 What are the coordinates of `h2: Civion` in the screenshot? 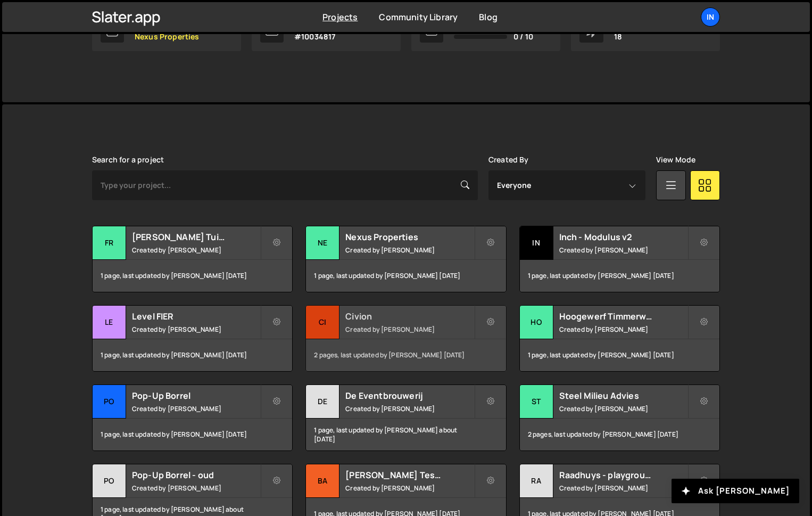 It's located at (409, 316).